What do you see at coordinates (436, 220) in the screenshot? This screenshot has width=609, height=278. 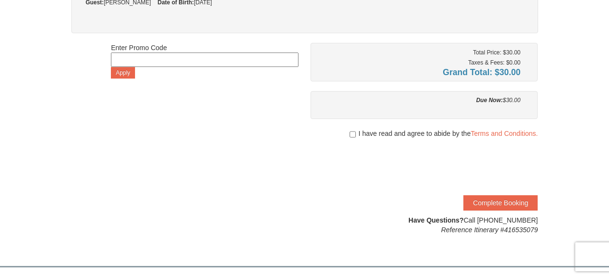 I see `strong: Have Questions?` at bounding box center [436, 220].